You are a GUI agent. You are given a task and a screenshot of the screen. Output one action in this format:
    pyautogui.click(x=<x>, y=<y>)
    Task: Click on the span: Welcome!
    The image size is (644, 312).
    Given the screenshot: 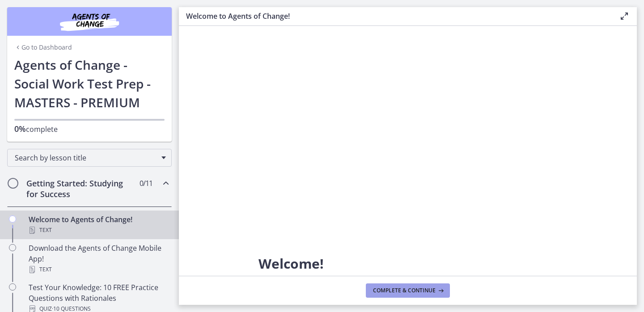 What is the action you would take?
    pyautogui.click(x=291, y=263)
    